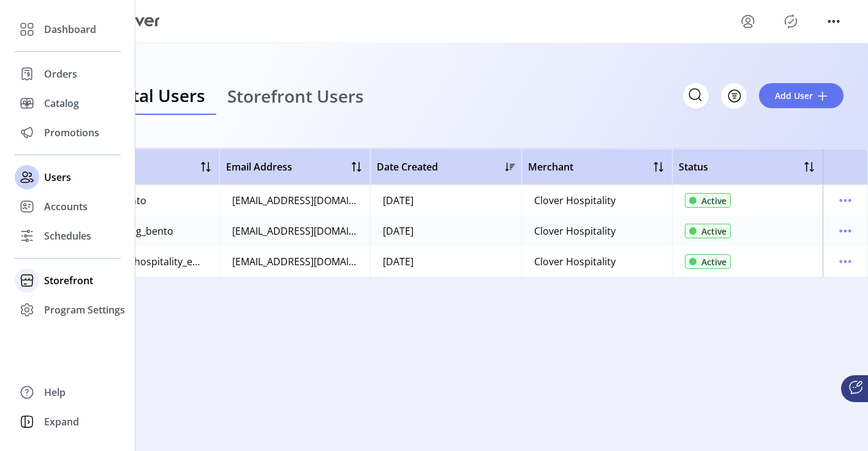 The width and height of the screenshot is (868, 451). Describe the element at coordinates (155, 96) in the screenshot. I see `a: Portal Users` at that location.